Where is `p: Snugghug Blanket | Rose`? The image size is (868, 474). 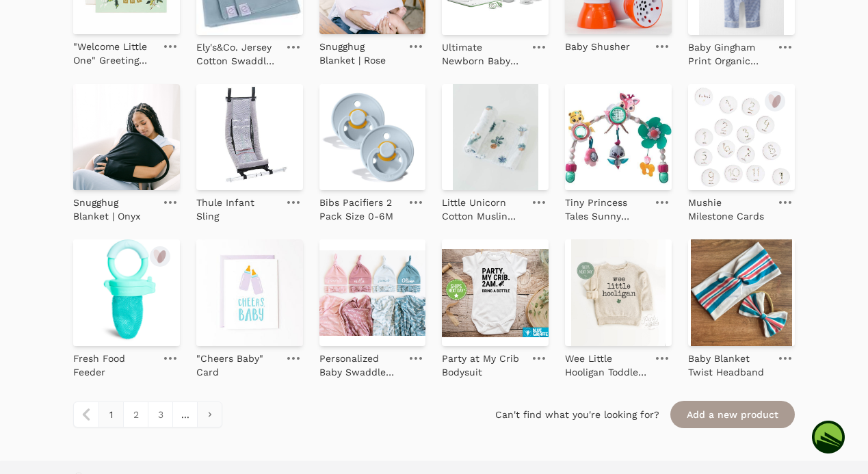 p: Snugghug Blanket | Rose is located at coordinates (361, 53).